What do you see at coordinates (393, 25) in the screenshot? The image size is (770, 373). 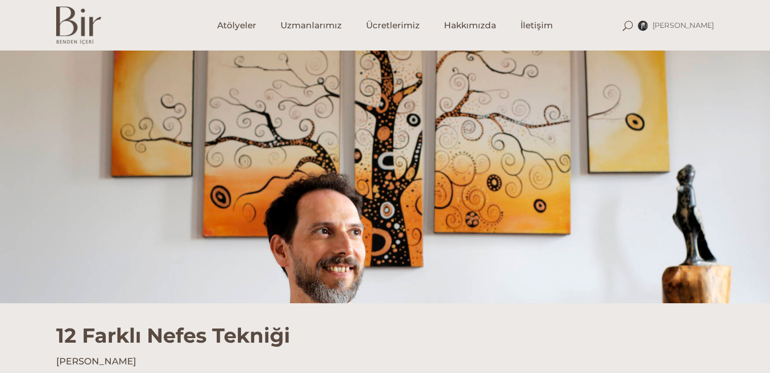 I see `span: Ücretlerimiz` at bounding box center [393, 25].